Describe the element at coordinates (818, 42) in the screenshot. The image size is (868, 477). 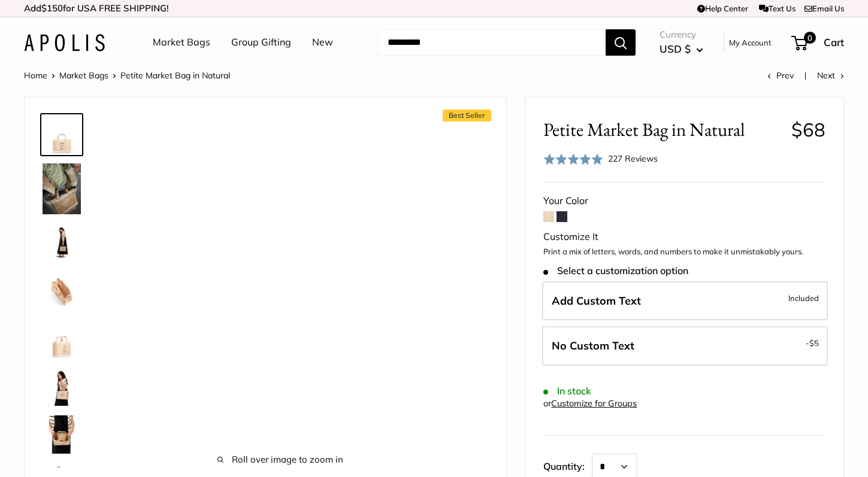
I see `a: 0 Cart` at that location.